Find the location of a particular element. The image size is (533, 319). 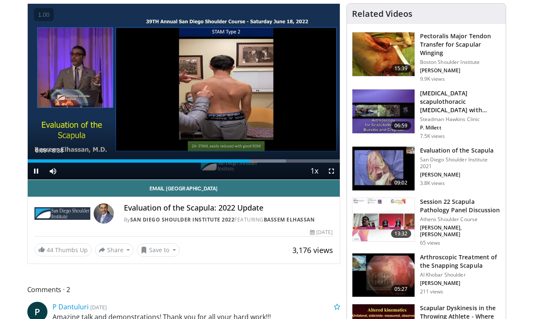

div: Progress Bar is located at coordinates (183, 161).